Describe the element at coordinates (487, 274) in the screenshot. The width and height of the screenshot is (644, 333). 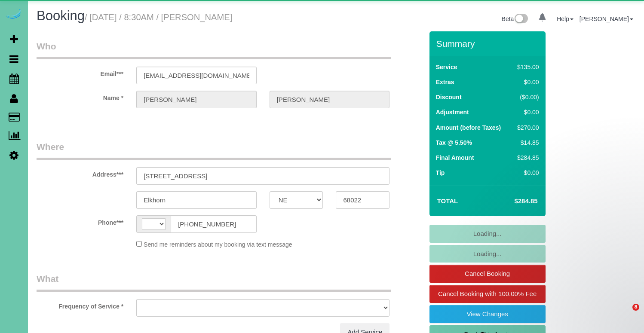
I see `a: Cancel Booking` at that location.